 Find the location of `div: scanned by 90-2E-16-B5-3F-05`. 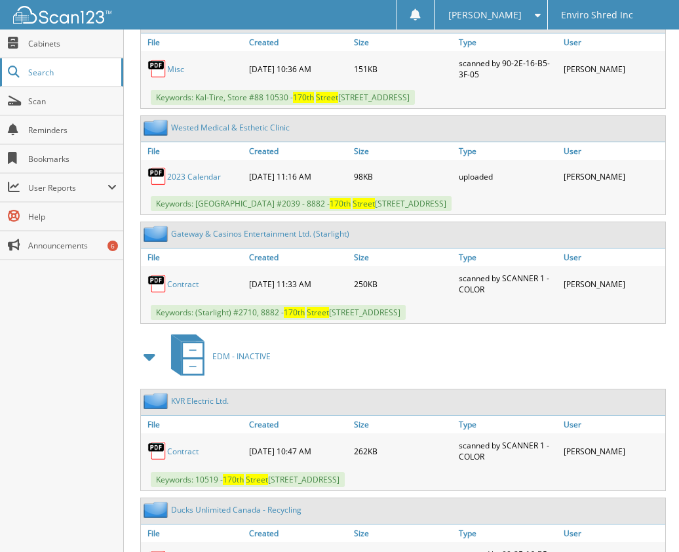

div: scanned by 90-2E-16-B5-3F-05 is located at coordinates (508, 69).